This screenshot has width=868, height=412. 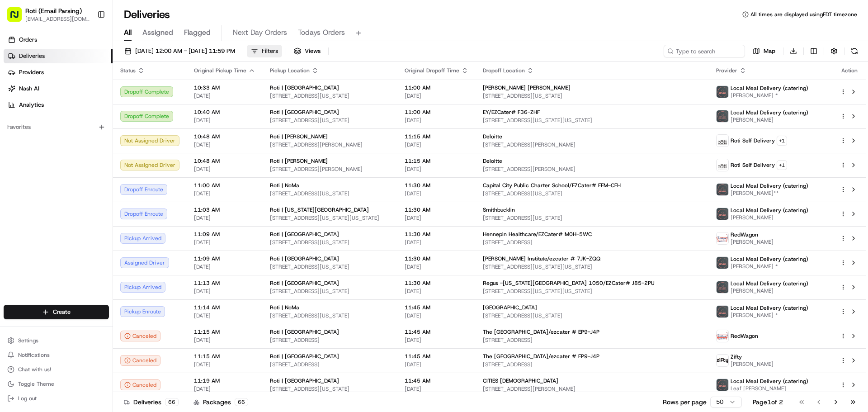 What do you see at coordinates (36, 384) in the screenshot?
I see `span: Toggle Theme` at bounding box center [36, 384].